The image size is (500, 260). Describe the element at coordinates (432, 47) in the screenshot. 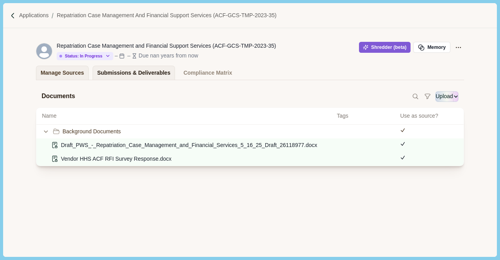

I see `button: Memory` at that location.